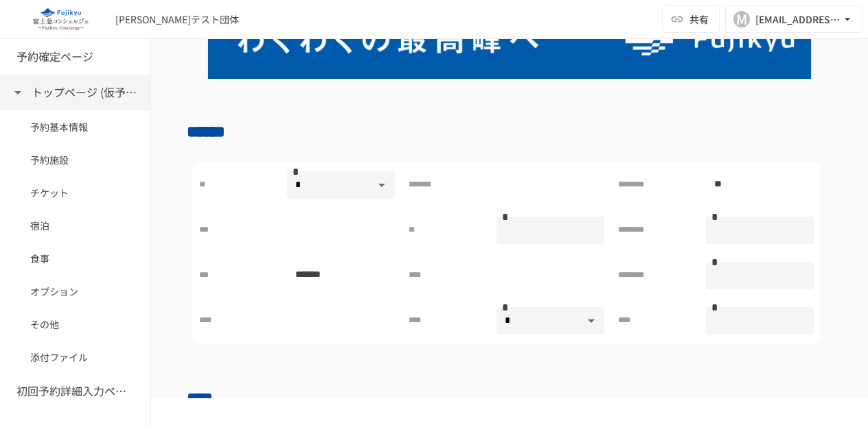 This screenshot has height=427, width=868. Describe the element at coordinates (75, 226) in the screenshot. I see `span: 宿泊` at that location.